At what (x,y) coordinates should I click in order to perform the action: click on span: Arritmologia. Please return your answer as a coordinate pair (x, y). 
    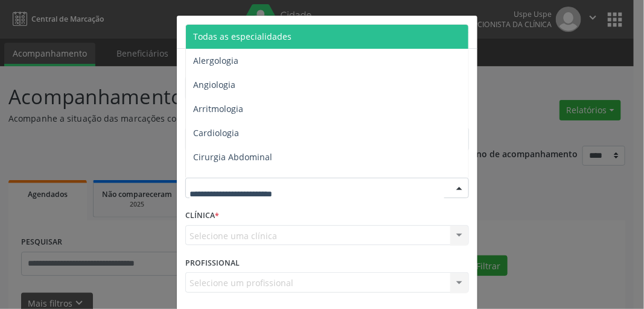
    Looking at the image, I should click on (218, 109).